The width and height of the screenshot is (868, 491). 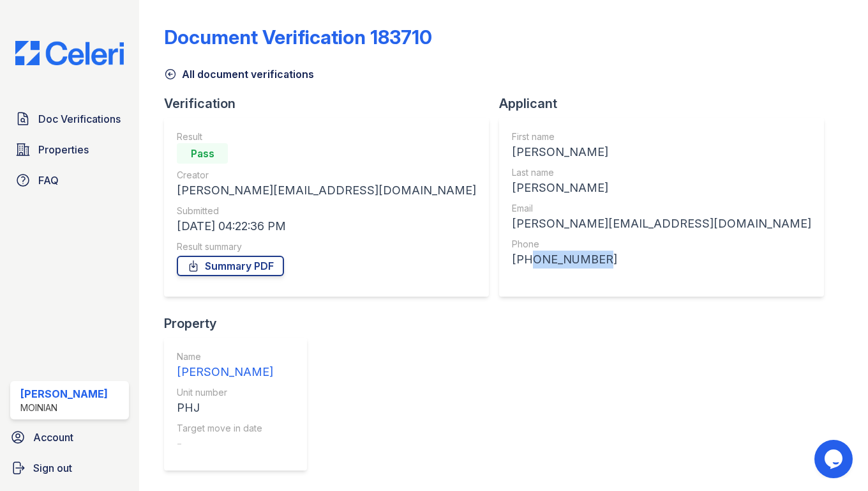 I want to click on a: All document verifications, so click(x=239, y=74).